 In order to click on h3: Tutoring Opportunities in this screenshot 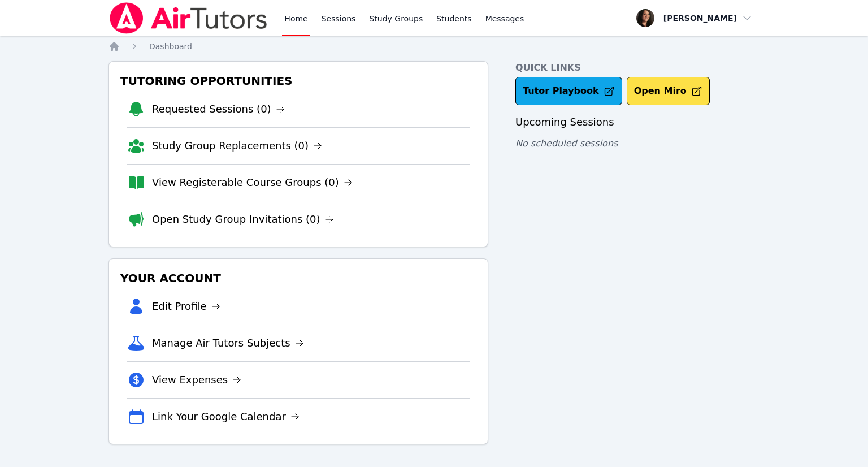, I will do `click(298, 81)`.